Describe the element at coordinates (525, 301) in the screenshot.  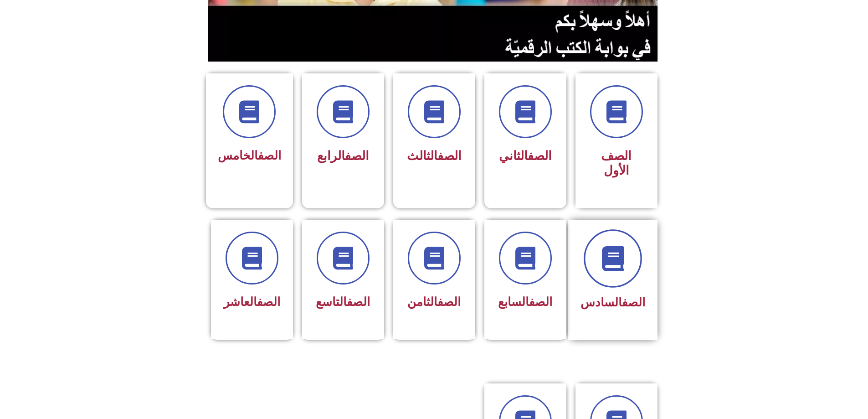
I see `span: السابع` at that location.